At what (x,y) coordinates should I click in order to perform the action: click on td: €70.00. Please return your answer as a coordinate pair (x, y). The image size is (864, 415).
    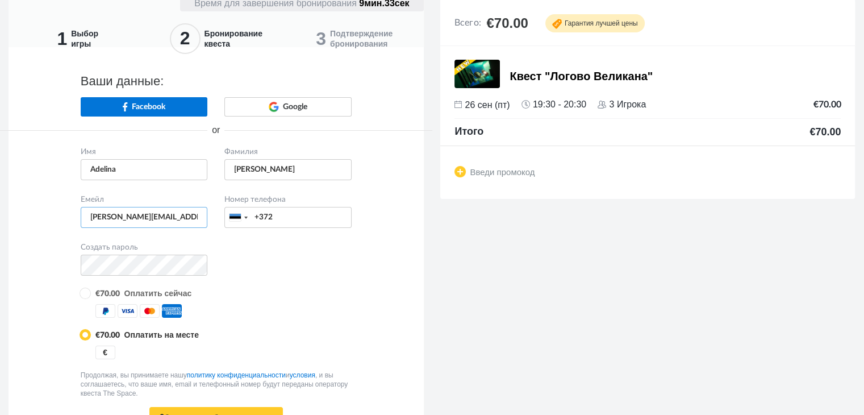
    Looking at the image, I should click on (818, 104).